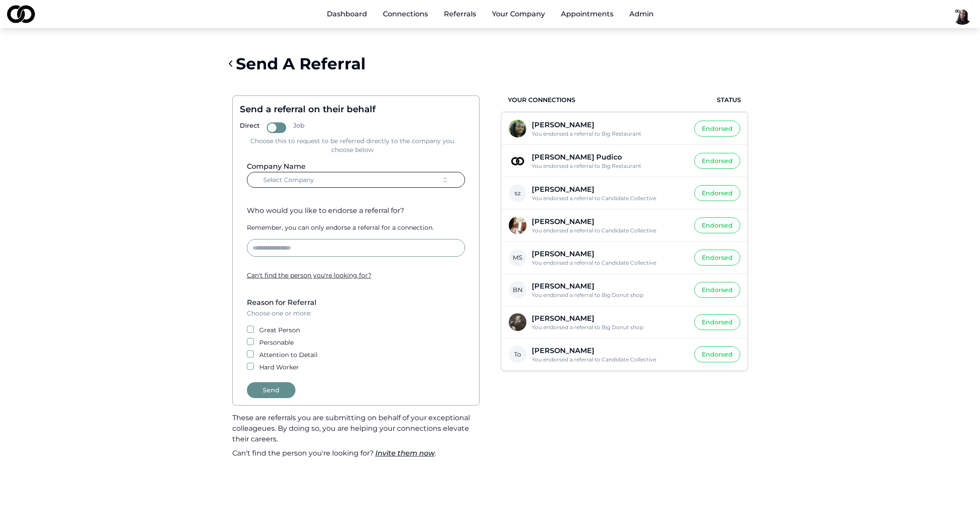 This screenshot has height=528, width=980. I want to click on span: sz, so click(517, 192).